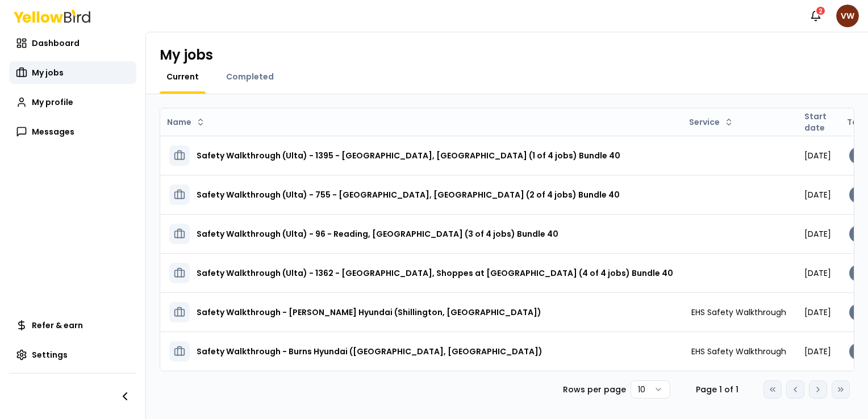 The width and height of the screenshot is (868, 419). I want to click on a: My jobs, so click(73, 73).